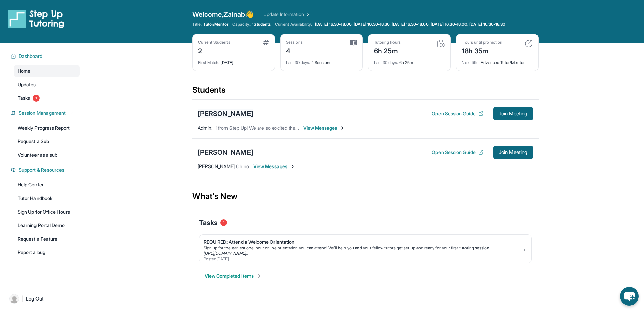  I want to click on div: Sessions, so click(294, 42).